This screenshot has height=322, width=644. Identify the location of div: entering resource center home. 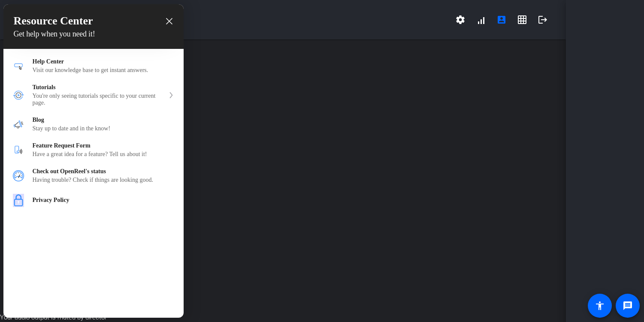
(93, 130).